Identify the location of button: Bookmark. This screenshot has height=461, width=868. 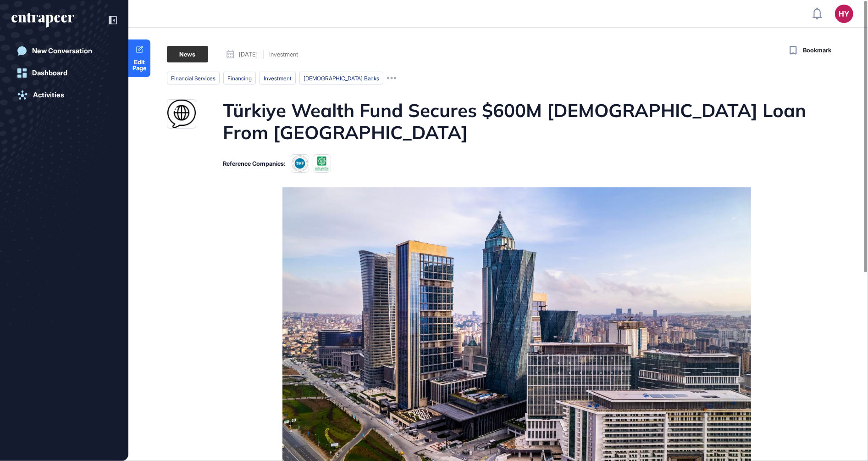
(809, 50).